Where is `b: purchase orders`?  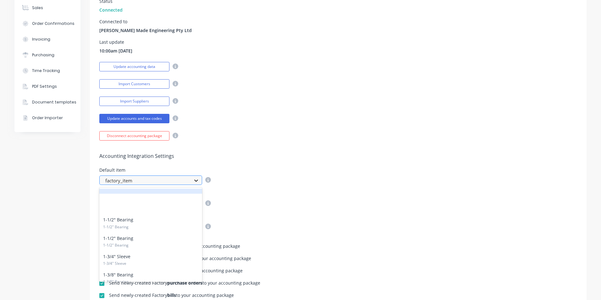
b: purchase orders is located at coordinates (185, 283).